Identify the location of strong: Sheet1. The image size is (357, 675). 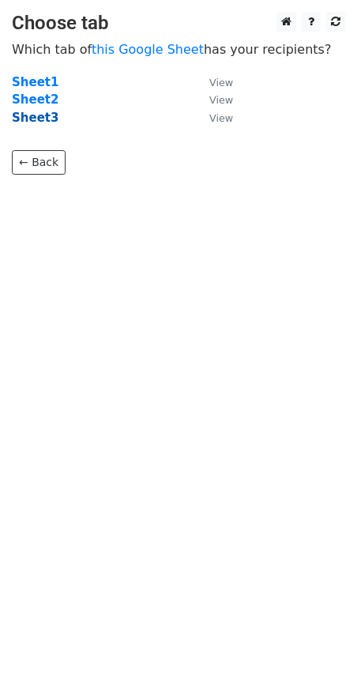
(35, 82).